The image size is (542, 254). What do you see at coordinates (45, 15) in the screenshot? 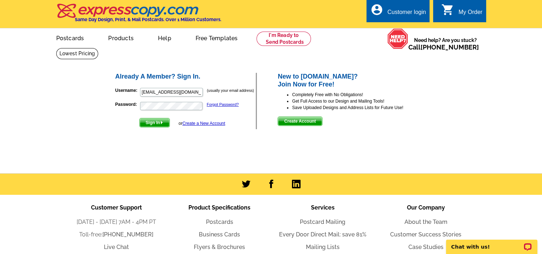
I see `p: Chat with us!` at bounding box center [45, 15].